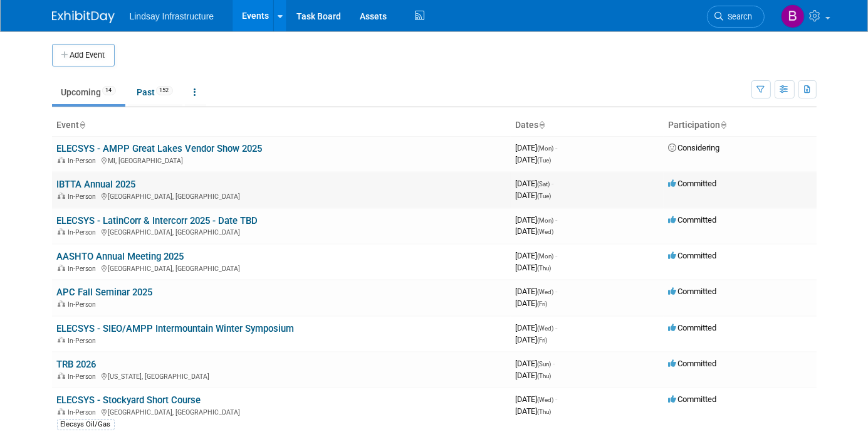 Image resolution: width=868 pixels, height=434 pixels. I want to click on a: Sort by Start Date, so click(542, 125).